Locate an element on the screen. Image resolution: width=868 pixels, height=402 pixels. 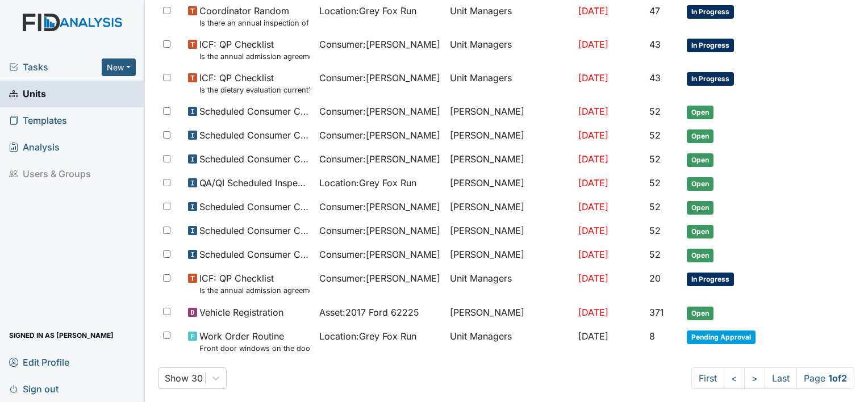
span: Tasks is located at coordinates (55, 67).